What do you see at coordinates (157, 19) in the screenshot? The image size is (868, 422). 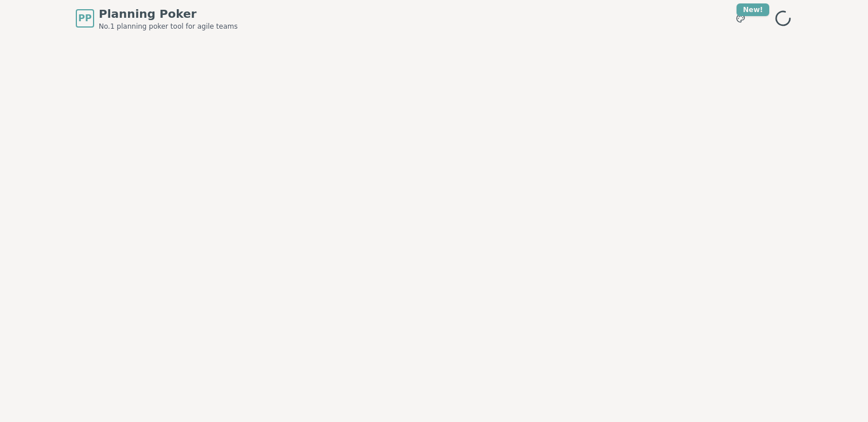 I see `a: PPPlanning PokerNo.1 planning poker tool for agile teams` at bounding box center [157, 19].